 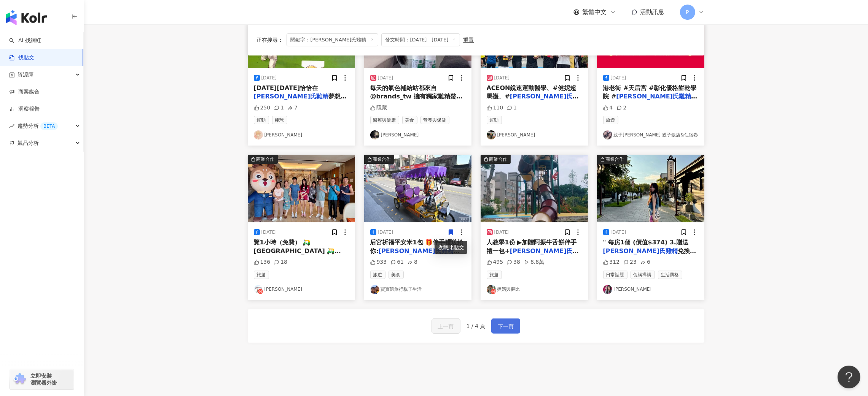 I want to click on div: 7, so click(x=293, y=108).